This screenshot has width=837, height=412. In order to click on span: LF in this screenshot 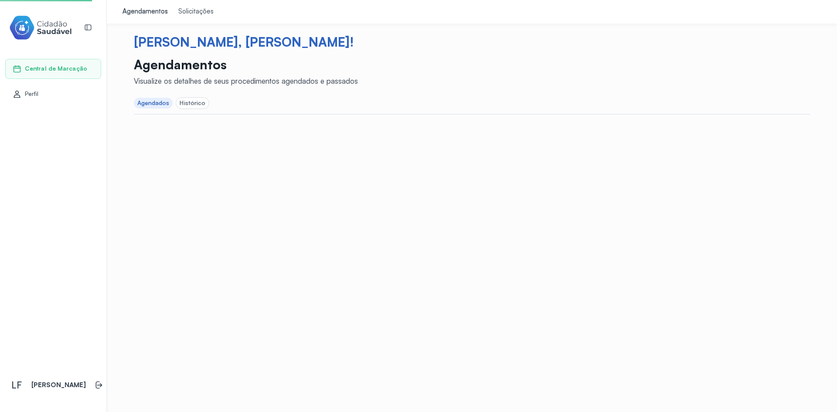, I will do `click(17, 385)`.